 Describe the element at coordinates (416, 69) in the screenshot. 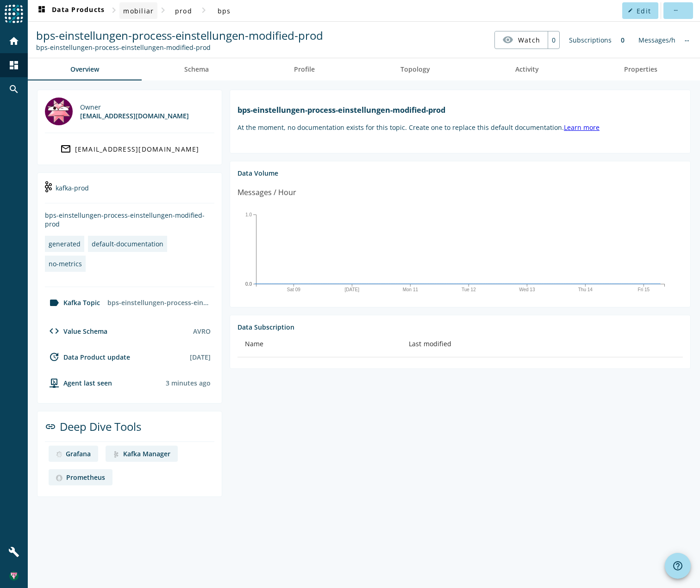

I see `span: Topology` at that location.